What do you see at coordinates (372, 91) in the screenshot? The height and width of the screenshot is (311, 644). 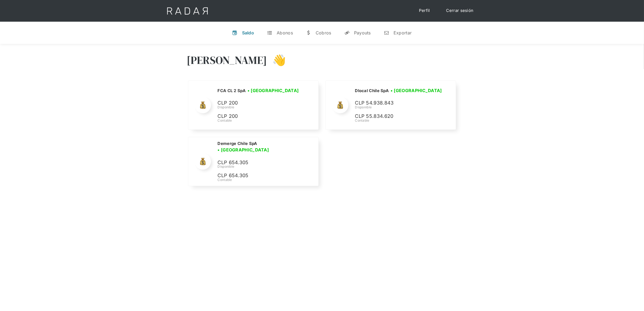 I see `h2: Dlocal Chile SpA` at bounding box center [372, 91].